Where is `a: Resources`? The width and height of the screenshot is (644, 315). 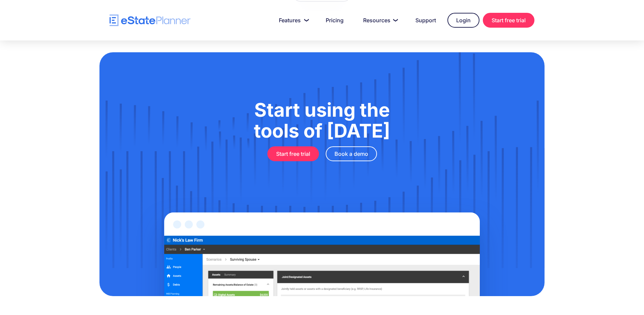
a: Resources is located at coordinates (379, 21).